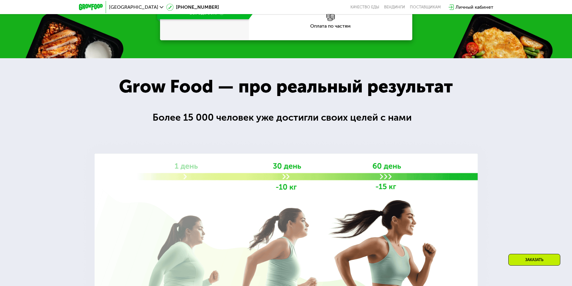  What do you see at coordinates (534, 260) in the screenshot?
I see `div: Заказать` at bounding box center [534, 260].